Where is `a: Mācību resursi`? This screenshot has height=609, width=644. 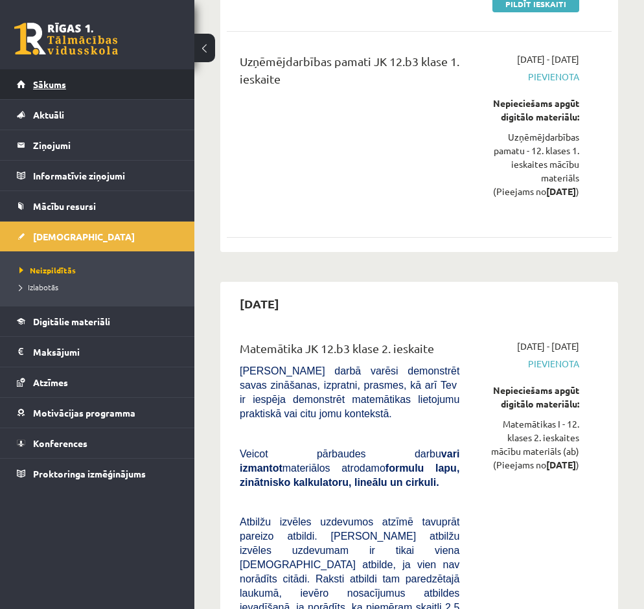
a: Mācību resursi is located at coordinates (97, 206).